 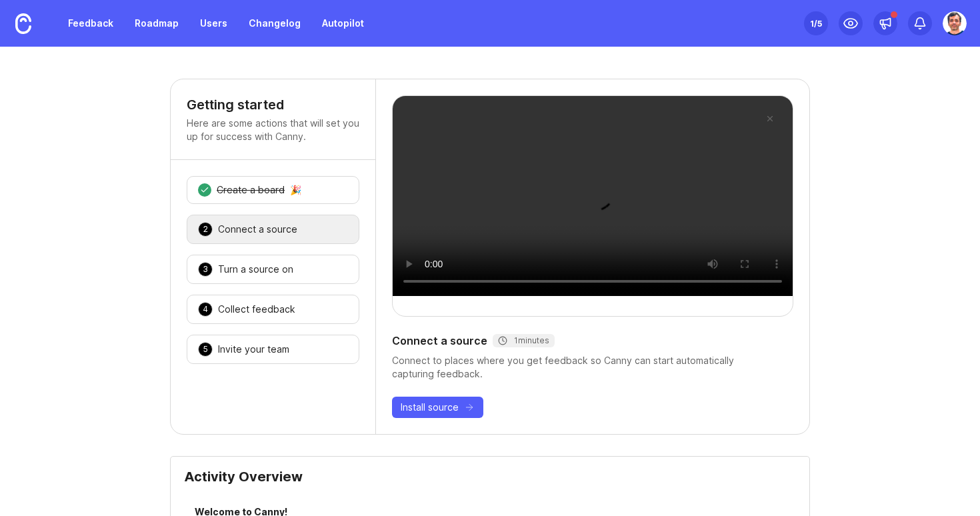 I want to click on div: 2, so click(x=205, y=229).